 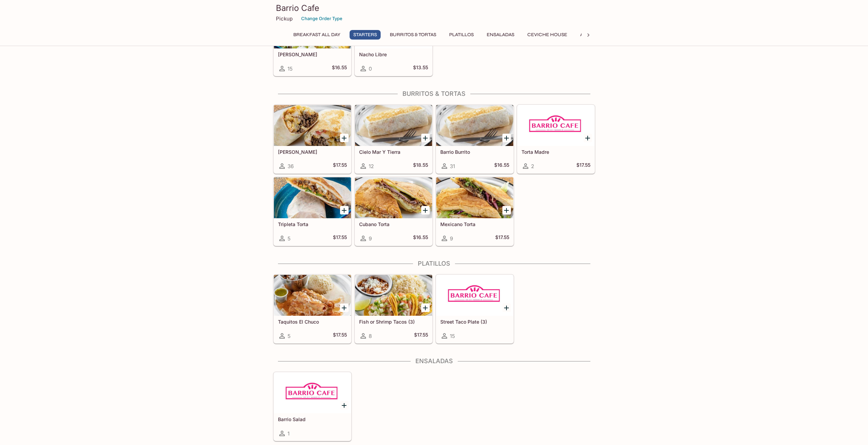 I want to click on h5: Nacho Libre, so click(x=394, y=54).